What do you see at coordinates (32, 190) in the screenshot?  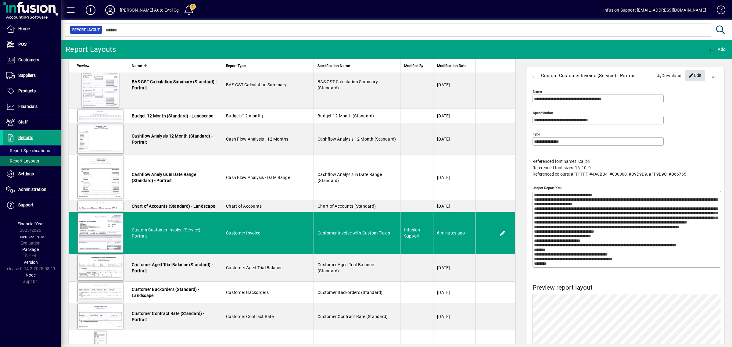 I see `a: Administration` at bounding box center [32, 190].